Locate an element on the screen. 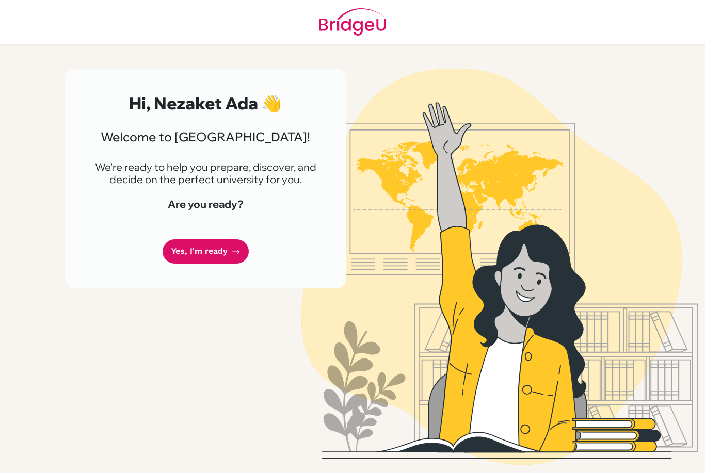  p: We're ready to help you prepare, discover, and decide on the perfect university for you. is located at coordinates (205, 173).